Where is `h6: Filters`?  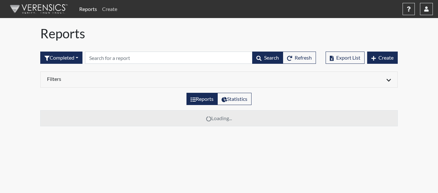
h6: Filters is located at coordinates (130, 79).